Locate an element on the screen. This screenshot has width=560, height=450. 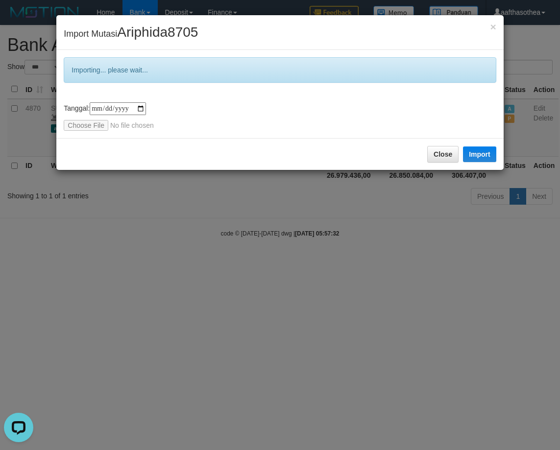
button: Open LiveChat chat widget is located at coordinates (19, 19).